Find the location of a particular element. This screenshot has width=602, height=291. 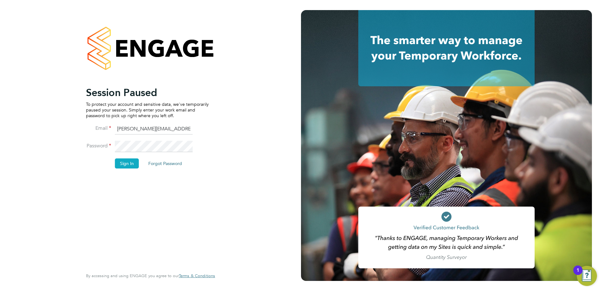

input: Enter your work email... is located at coordinates (154, 129).